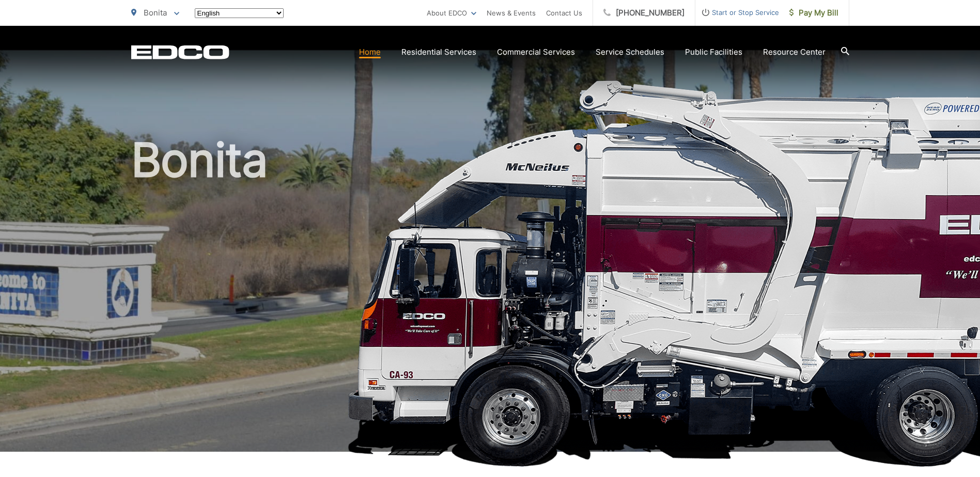  What do you see at coordinates (536, 52) in the screenshot?
I see `a: Commercial Services` at bounding box center [536, 52].